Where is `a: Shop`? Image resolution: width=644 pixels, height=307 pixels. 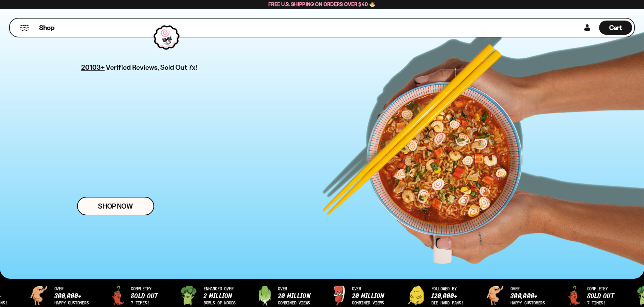
a: Shop is located at coordinates (46, 27).